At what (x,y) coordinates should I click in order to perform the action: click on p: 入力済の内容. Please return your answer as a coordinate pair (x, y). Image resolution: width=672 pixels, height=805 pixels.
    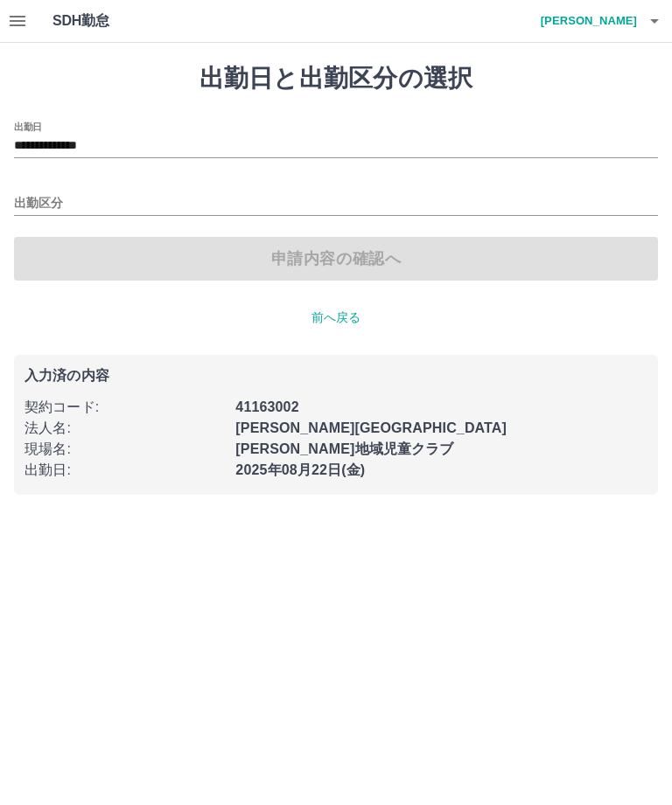
    Looking at the image, I should click on (336, 376).